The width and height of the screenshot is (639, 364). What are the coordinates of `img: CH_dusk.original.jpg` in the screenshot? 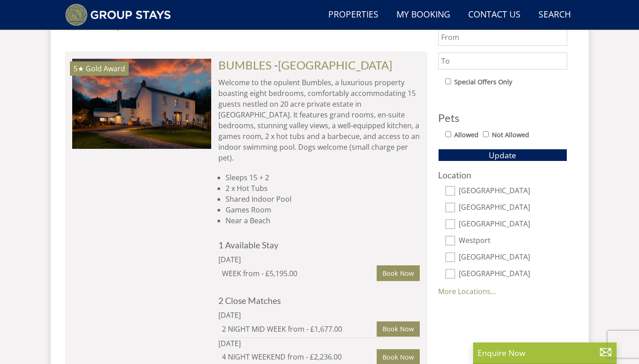 It's located at (142, 104).